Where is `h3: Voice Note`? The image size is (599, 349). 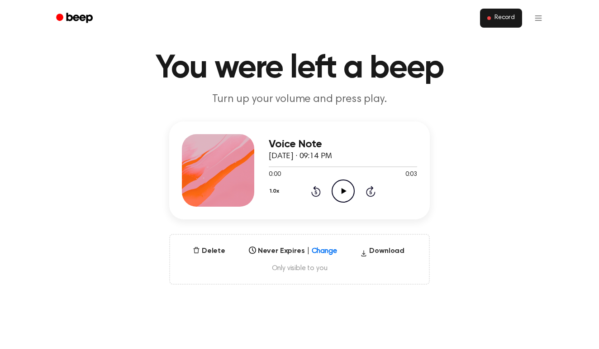 h3: Voice Note is located at coordinates (343, 144).